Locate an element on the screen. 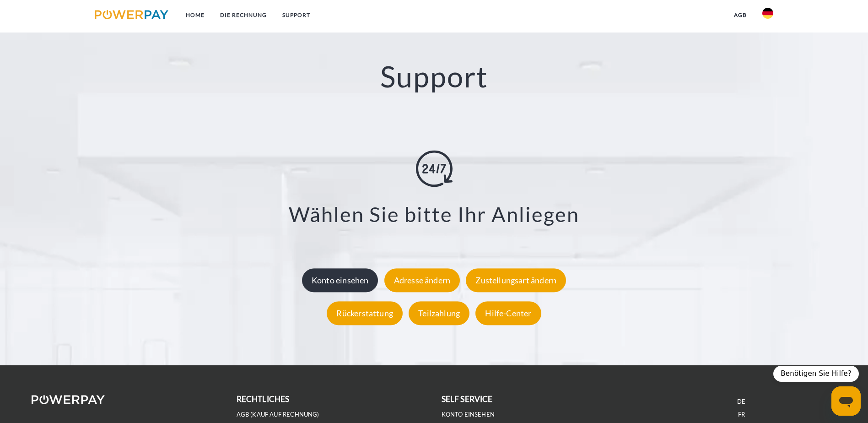 This screenshot has height=423, width=868. a: Home is located at coordinates (195, 15).